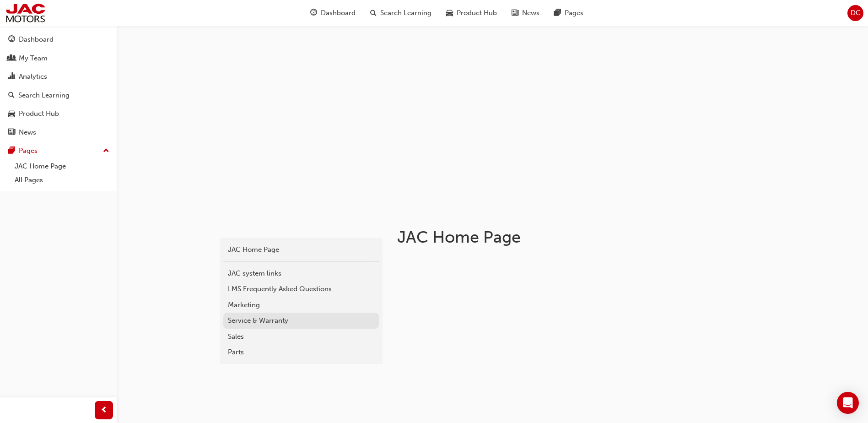 The height and width of the screenshot is (423, 868). What do you see at coordinates (58, 95) in the screenshot?
I see `a: Search Learning` at bounding box center [58, 95].